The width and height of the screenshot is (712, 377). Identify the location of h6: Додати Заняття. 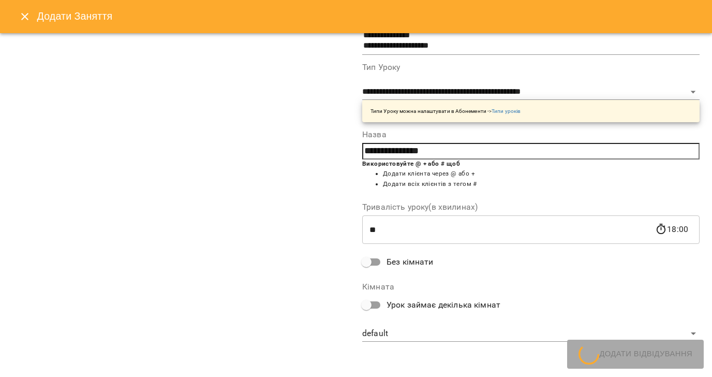
(368, 16).